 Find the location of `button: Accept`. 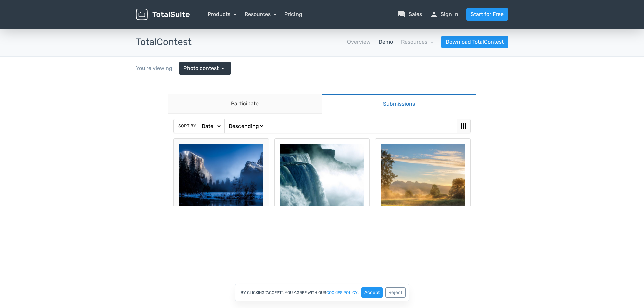

button: Accept is located at coordinates (372, 292).